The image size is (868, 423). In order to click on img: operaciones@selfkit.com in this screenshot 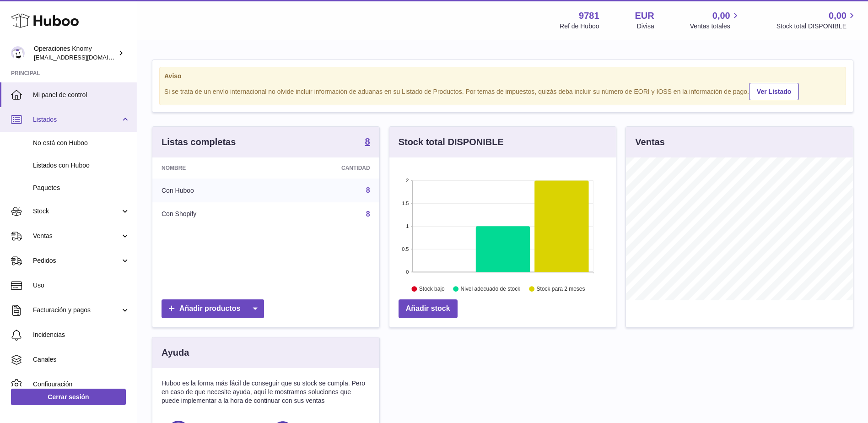, I will do `click(18, 53)`.